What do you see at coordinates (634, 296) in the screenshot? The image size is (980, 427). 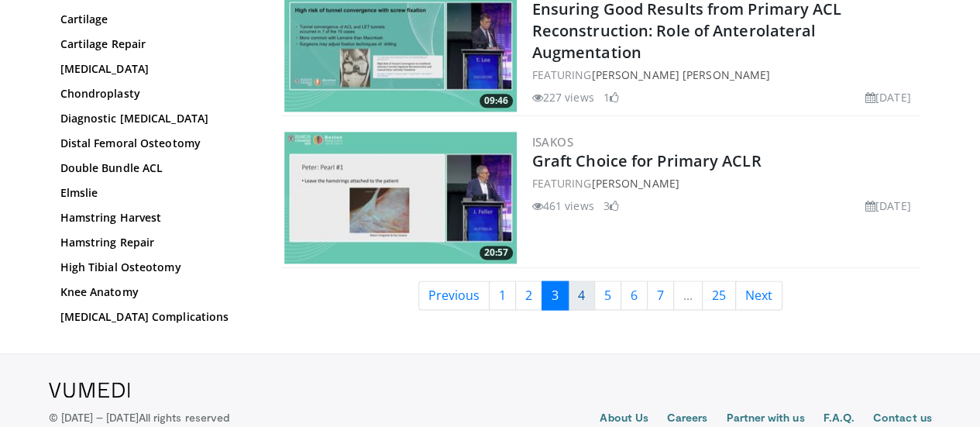 I see `a: 6` at bounding box center [634, 296].